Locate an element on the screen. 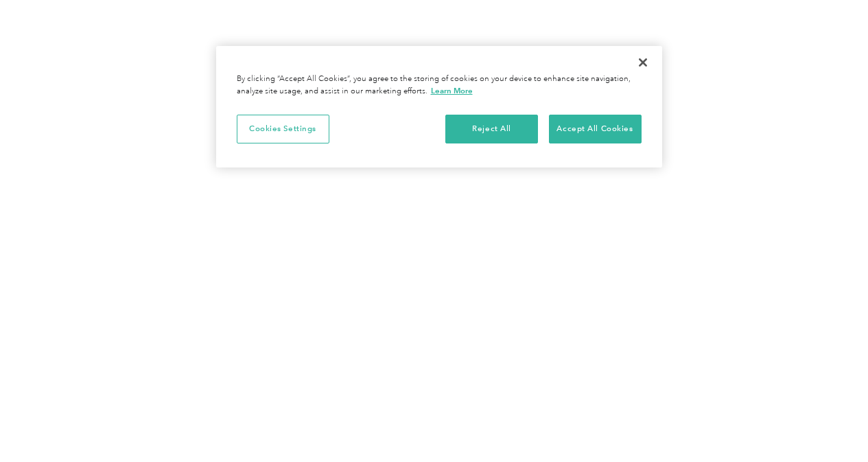 This screenshot has width=868, height=462. button: Close is located at coordinates (643, 62).